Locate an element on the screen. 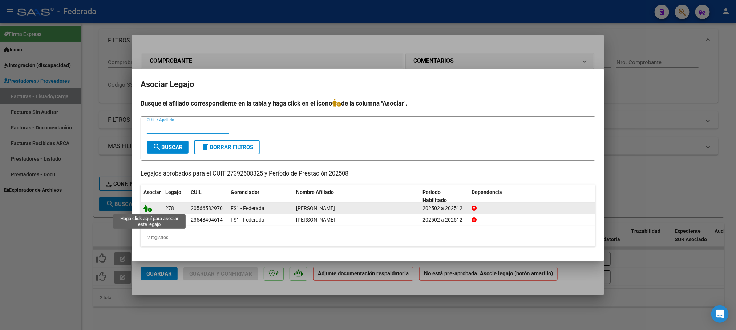 This screenshot has width=736, height=330. div: Open Intercom Messenger is located at coordinates (720, 314).